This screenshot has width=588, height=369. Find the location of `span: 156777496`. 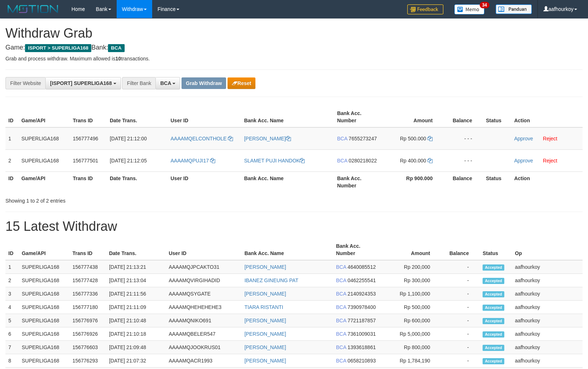

span: 156777496 is located at coordinates (86, 139).